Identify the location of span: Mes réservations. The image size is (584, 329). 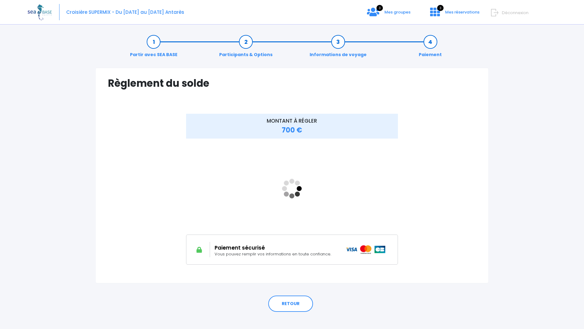
(462, 12).